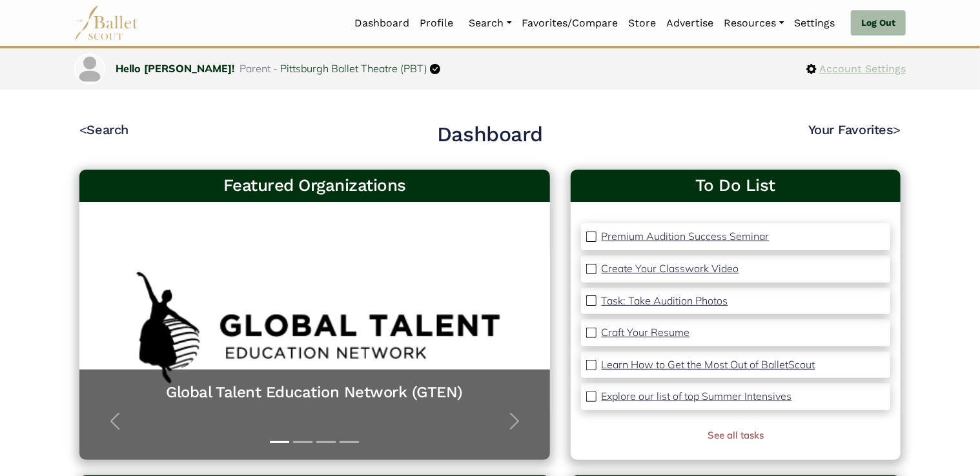 The height and width of the screenshot is (476, 980). What do you see at coordinates (646, 332) in the screenshot?
I see `p: Craft Your Resume` at bounding box center [646, 332].